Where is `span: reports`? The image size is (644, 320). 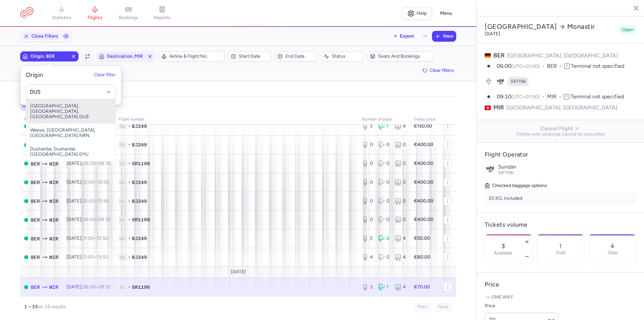
span: reports is located at coordinates (162, 17).